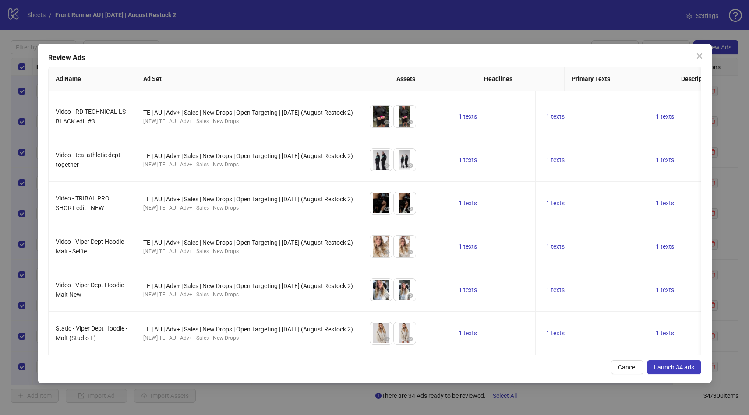  Describe the element at coordinates (91, 290) in the screenshot. I see `span: Video - Viper Dept Hoodie-Malt New` at that location.